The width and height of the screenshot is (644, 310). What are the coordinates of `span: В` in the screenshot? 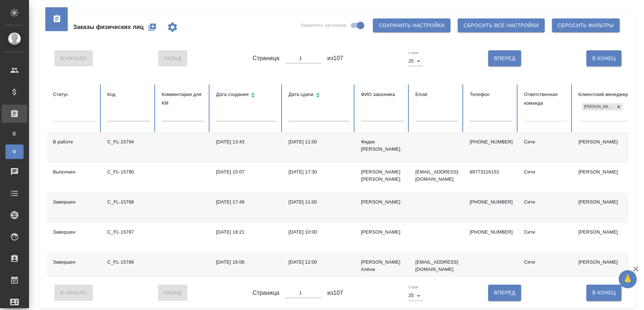 It's located at (15, 134).